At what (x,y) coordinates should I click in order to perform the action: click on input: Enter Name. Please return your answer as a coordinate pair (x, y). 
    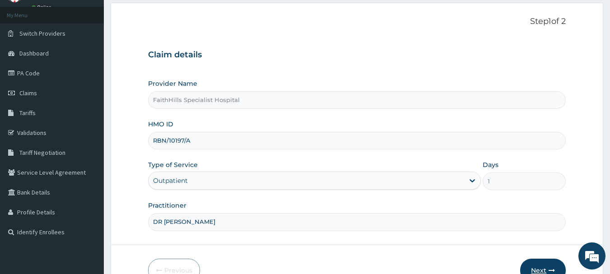
    Looking at the image, I should click on (357, 222).